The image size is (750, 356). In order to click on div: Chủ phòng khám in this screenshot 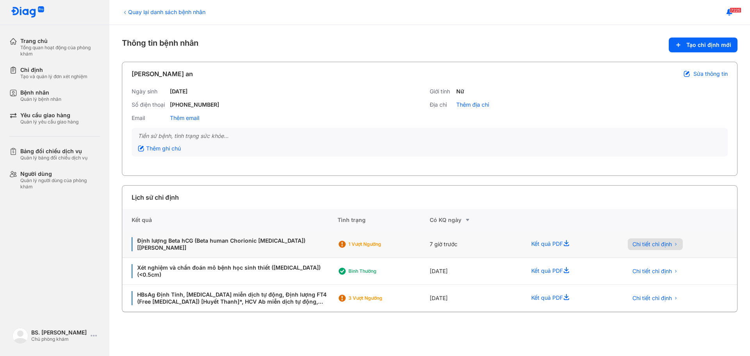, I will do `click(59, 339)`.